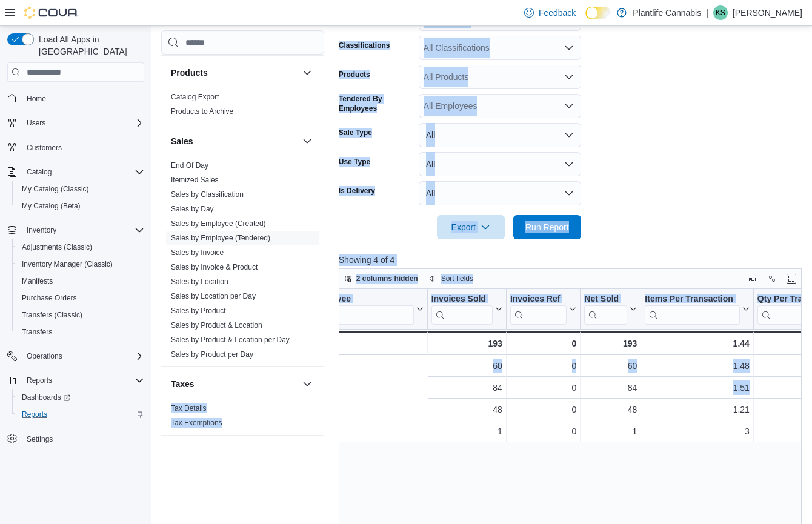  What do you see at coordinates (188, 409) in the screenshot?
I see `span: Tax Details` at bounding box center [188, 409].